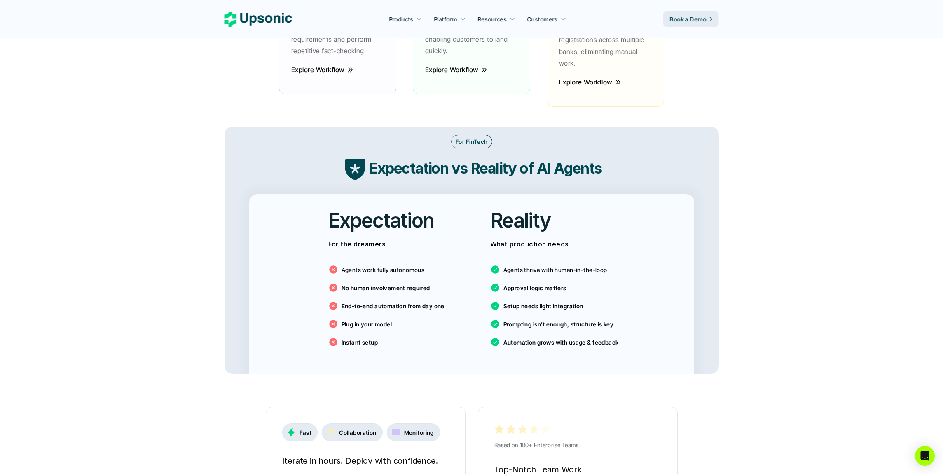 Image resolution: width=943 pixels, height=474 pixels. I want to click on p: Products, so click(401, 19).